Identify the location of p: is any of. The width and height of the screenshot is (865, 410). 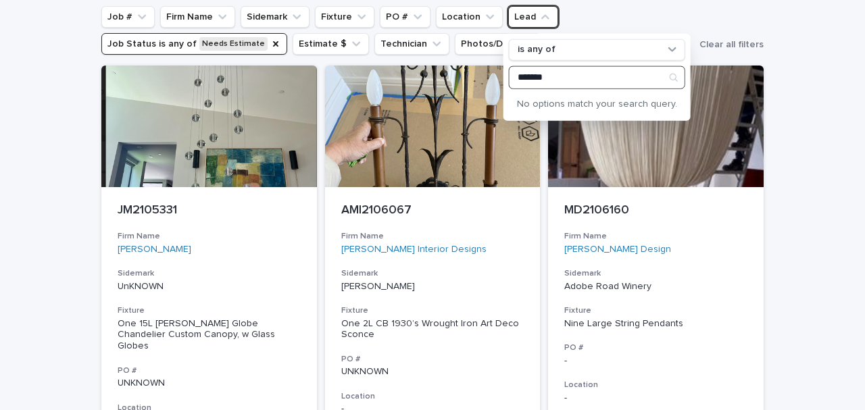
(536, 49).